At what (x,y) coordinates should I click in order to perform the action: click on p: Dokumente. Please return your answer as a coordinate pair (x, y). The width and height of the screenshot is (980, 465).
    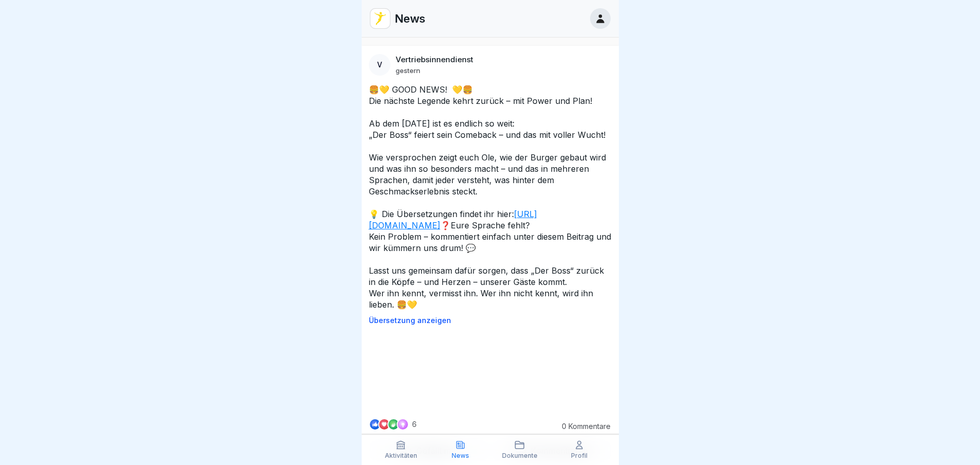
    Looking at the image, I should click on (520, 456).